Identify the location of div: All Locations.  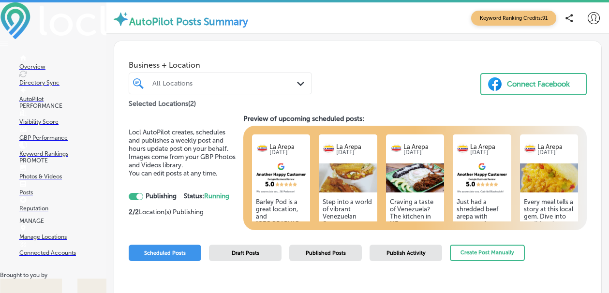
(225, 83).